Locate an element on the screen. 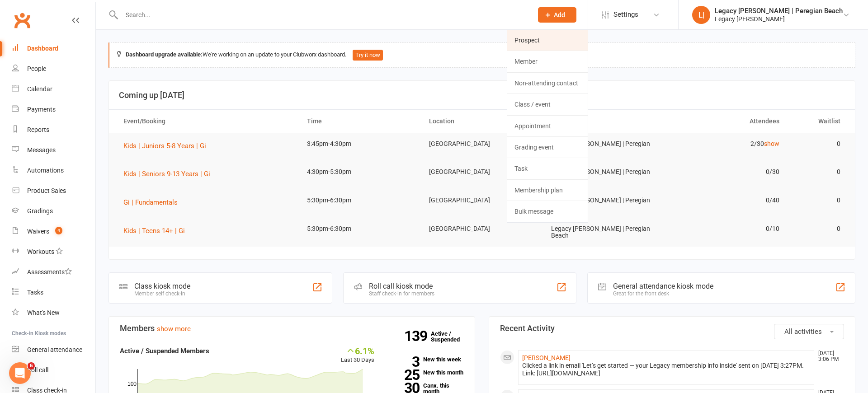 The height and width of the screenshot is (393, 868). a: Membership plan is located at coordinates (547, 190).